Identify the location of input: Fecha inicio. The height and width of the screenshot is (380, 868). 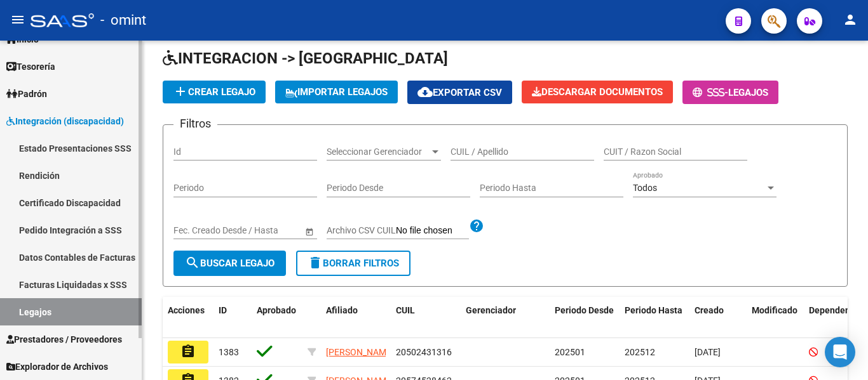
(197, 230).